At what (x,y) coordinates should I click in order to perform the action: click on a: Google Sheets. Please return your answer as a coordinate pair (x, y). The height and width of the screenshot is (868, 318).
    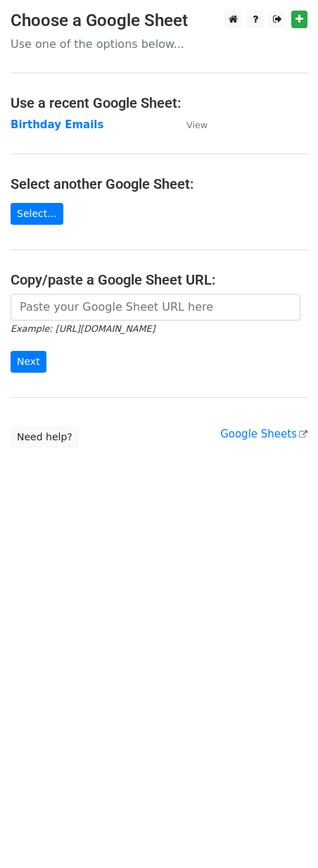
    Looking at the image, I should click on (264, 434).